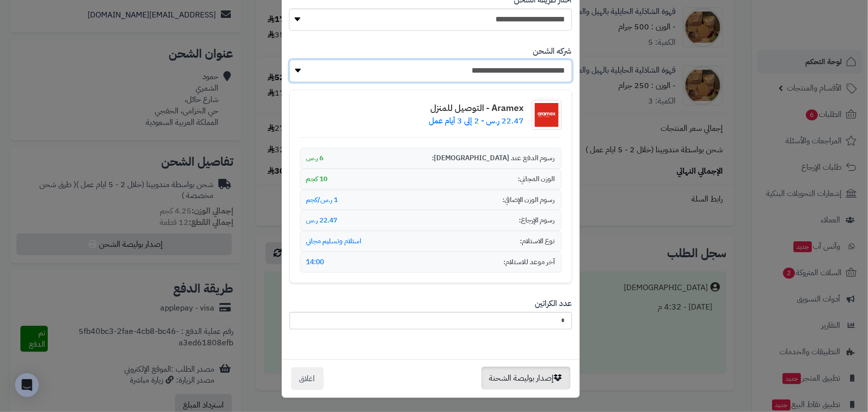 This screenshot has height=412, width=868. I want to click on span: 22.47 ر.س, so click(322, 220).